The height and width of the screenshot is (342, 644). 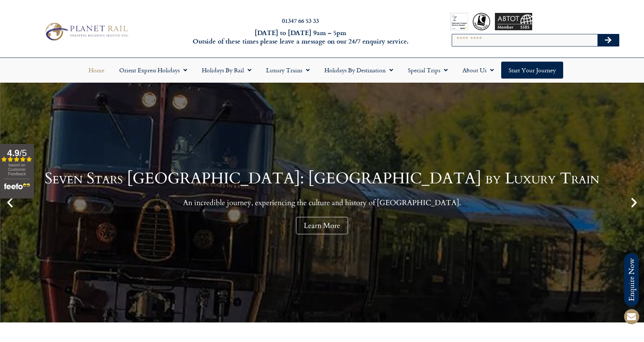 What do you see at coordinates (300, 21) in the screenshot?
I see `a: 01347 66 53 33` at bounding box center [300, 21].